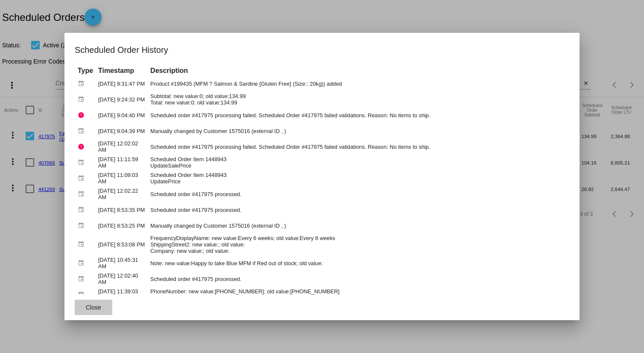 Image resolution: width=644 pixels, height=353 pixels. Describe the element at coordinates (93, 307) in the screenshot. I see `button: Close dialog` at that location.